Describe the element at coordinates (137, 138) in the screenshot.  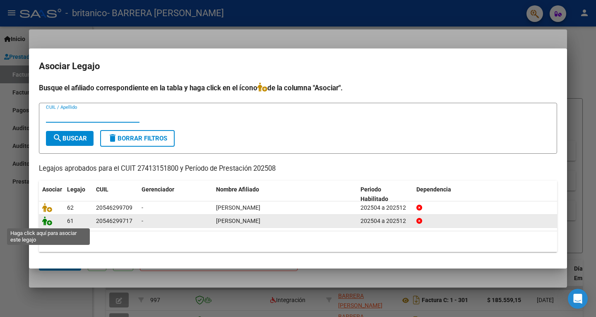
I see `button: Borrar Filtros` at that location.